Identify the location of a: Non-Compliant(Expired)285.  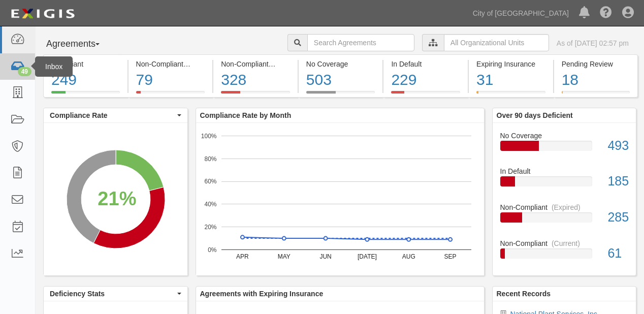
(564, 219).